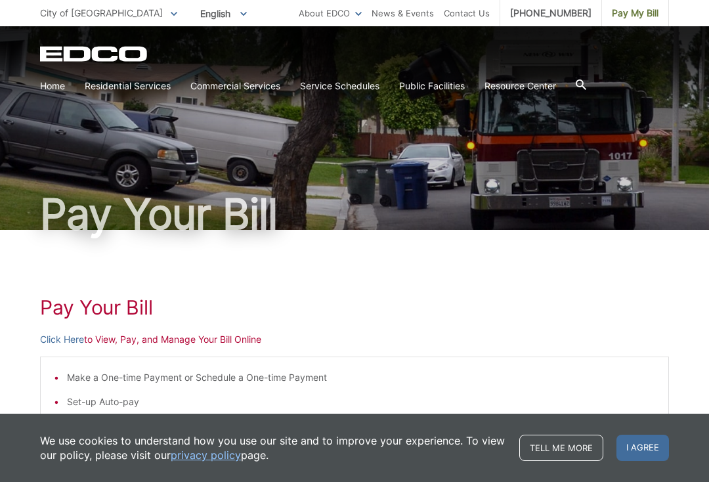 The width and height of the screenshot is (709, 482). Describe the element at coordinates (642, 448) in the screenshot. I see `span: I agree` at that location.